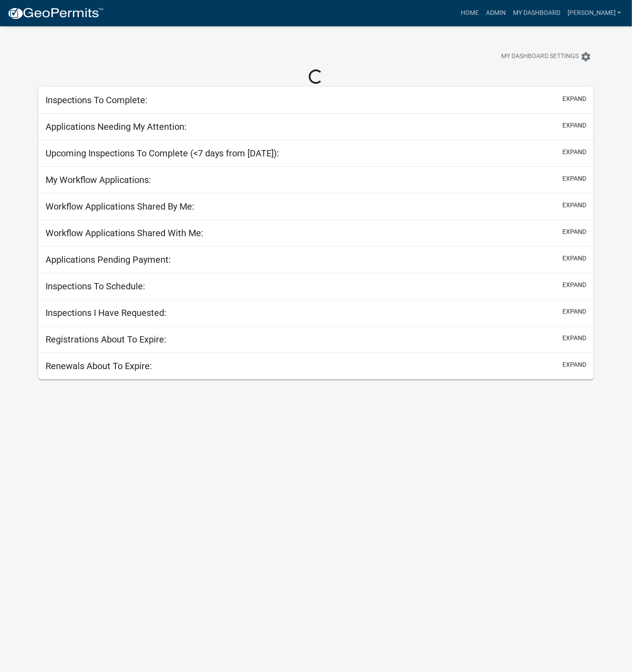 The image size is (632, 672). Describe the element at coordinates (537, 13) in the screenshot. I see `a: My Dashboard` at that location.